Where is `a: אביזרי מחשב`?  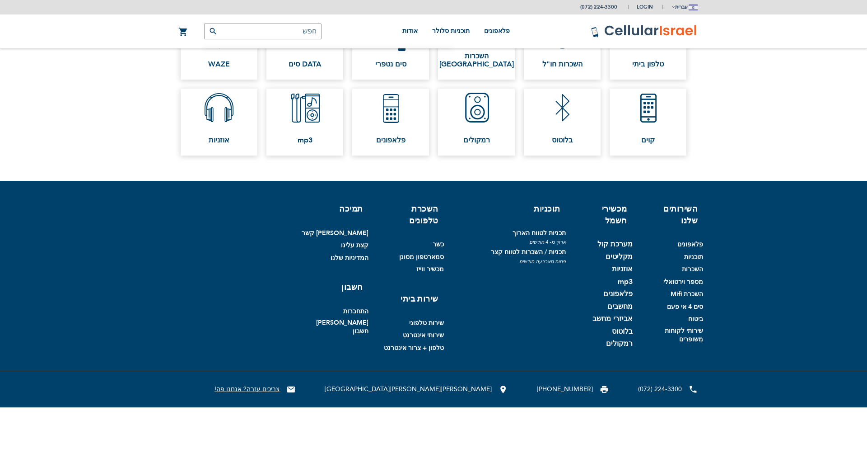 a: אביזרי מחשב is located at coordinates (612, 318).